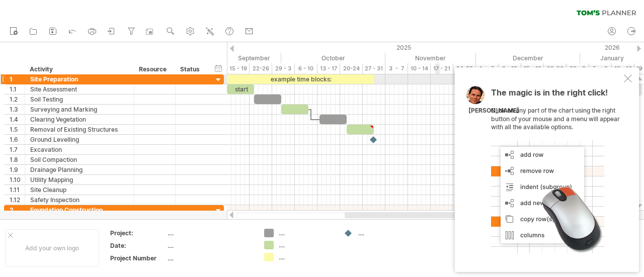 This screenshot has width=644, height=277. I want to click on div: October 2025, so click(333, 58).